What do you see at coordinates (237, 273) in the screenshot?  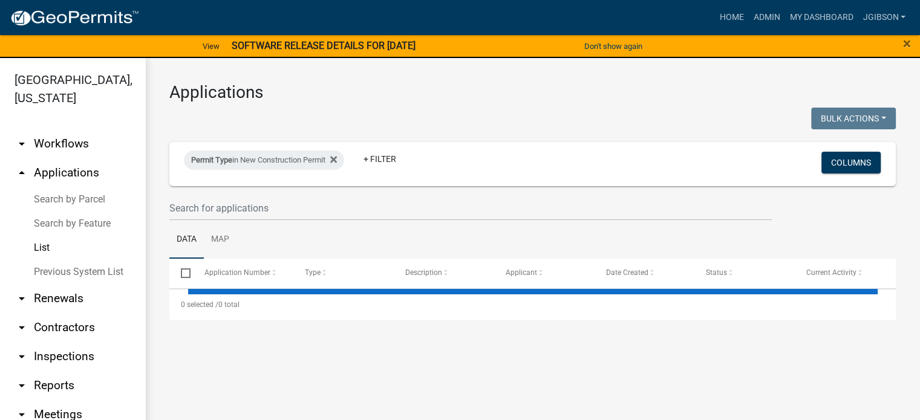 I see `span: Application Number` at bounding box center [237, 273].